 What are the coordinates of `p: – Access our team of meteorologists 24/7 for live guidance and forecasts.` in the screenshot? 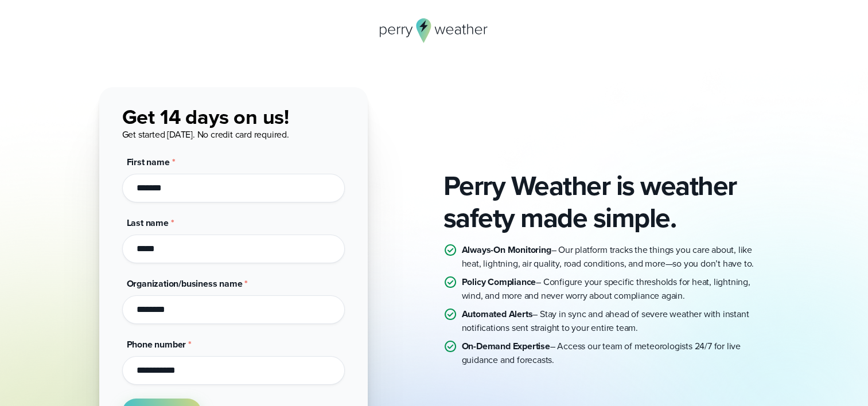 It's located at (615, 353).